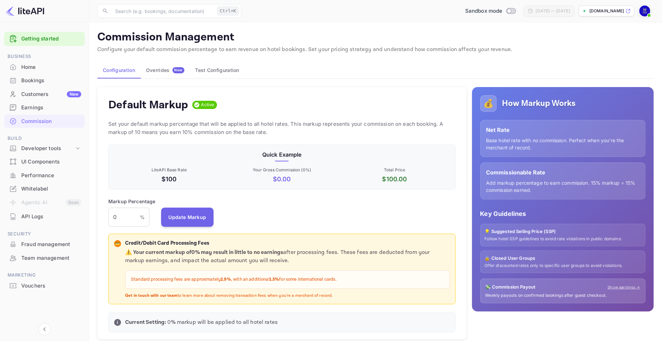 The image size is (662, 341). What do you see at coordinates (132, 201) in the screenshot?
I see `p: Markup Percentage` at bounding box center [132, 201].